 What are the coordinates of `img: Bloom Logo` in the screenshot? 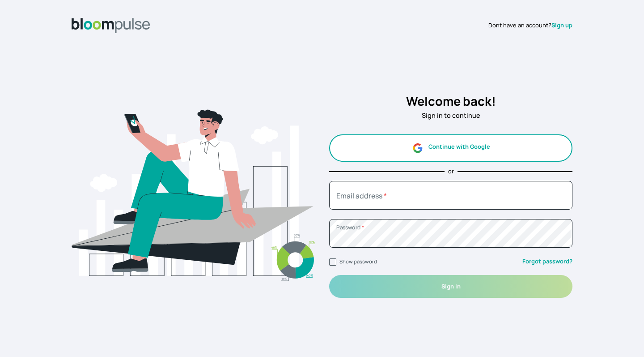 It's located at (111, 26).